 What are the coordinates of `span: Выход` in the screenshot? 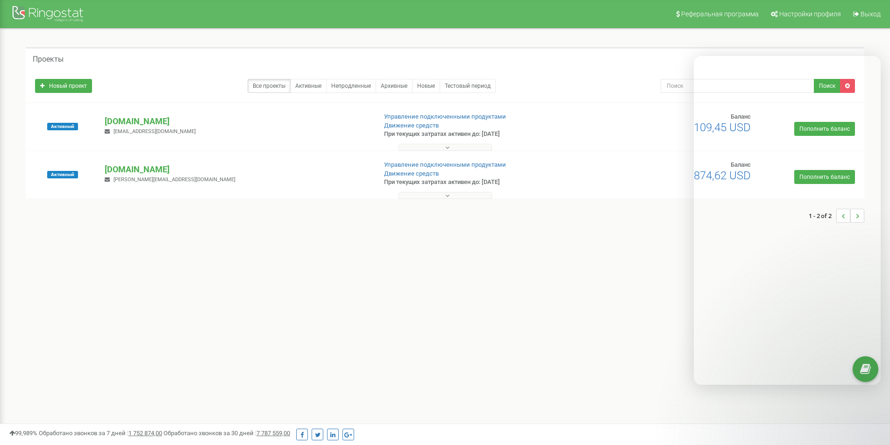 It's located at (870, 14).